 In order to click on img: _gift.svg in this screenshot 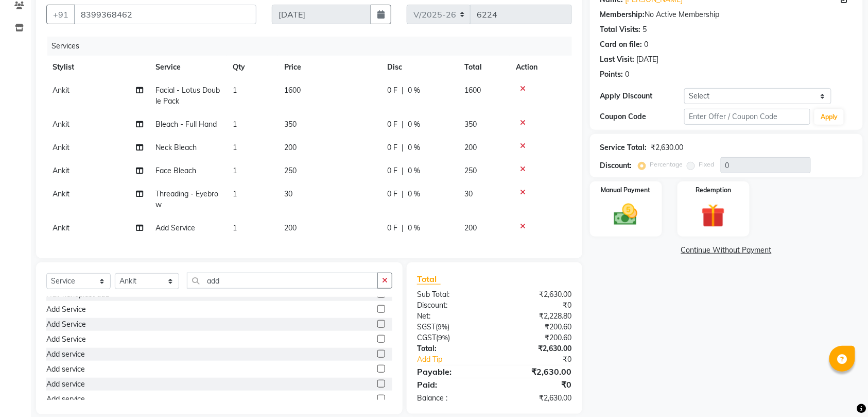, I will do `click(713, 215)`.